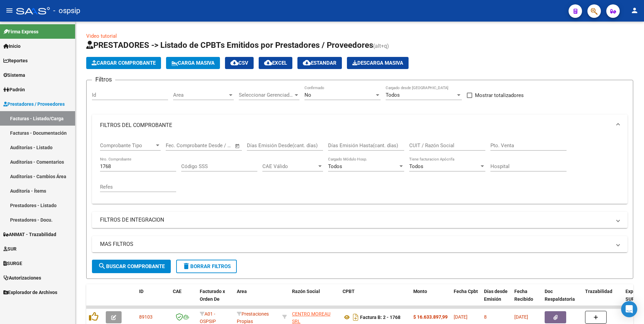 The width and height of the screenshot is (644, 324). What do you see at coordinates (13, 263) in the screenshot?
I see `span: SURGE` at bounding box center [13, 263].